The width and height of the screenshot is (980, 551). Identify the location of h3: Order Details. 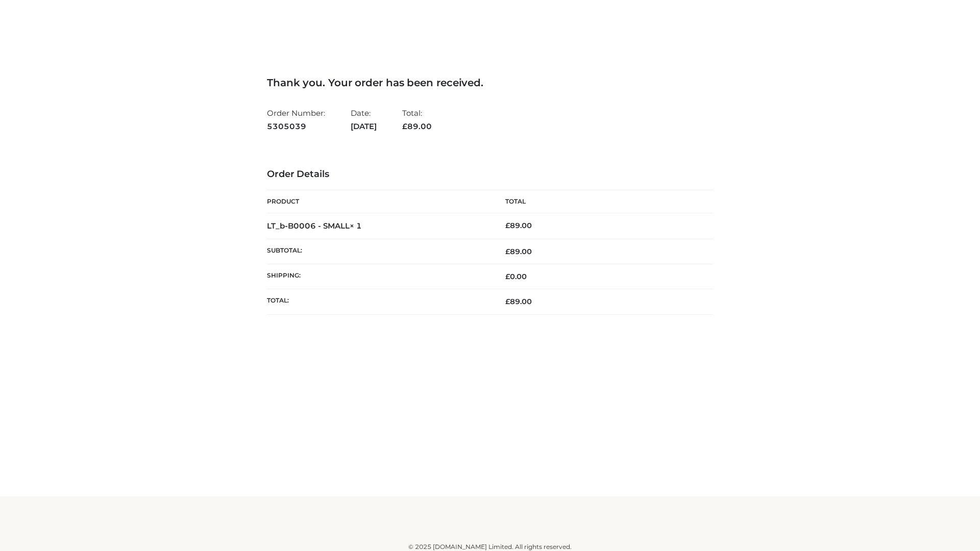
(490, 175).